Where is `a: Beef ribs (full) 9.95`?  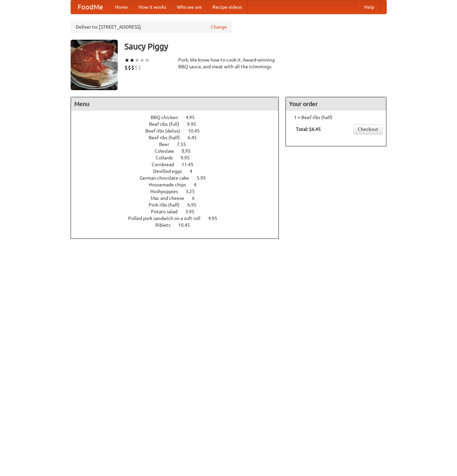
a: Beef ribs (full) 9.95 is located at coordinates (179, 124).